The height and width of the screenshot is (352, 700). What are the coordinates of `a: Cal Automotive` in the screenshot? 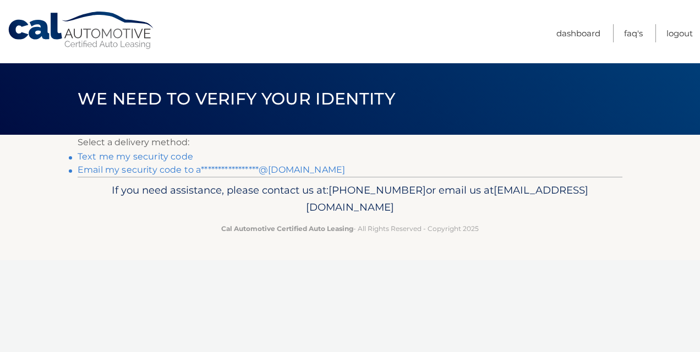 It's located at (81, 30).